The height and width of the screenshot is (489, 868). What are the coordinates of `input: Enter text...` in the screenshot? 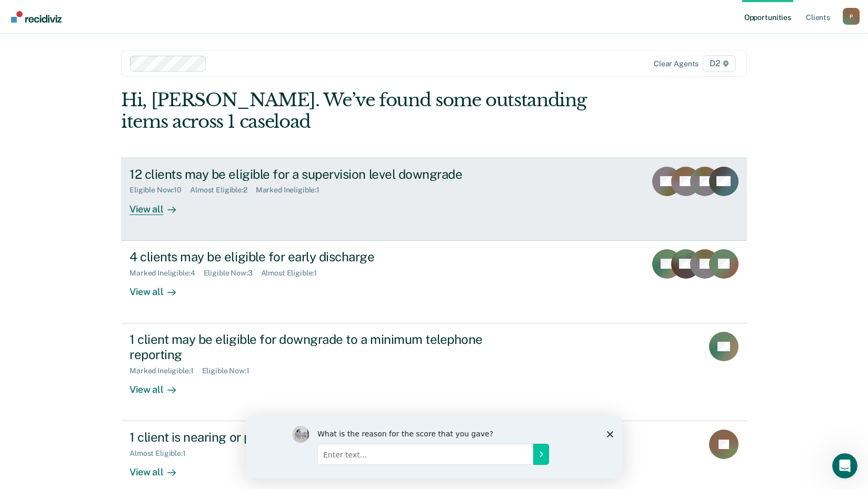 It's located at (179, 39).